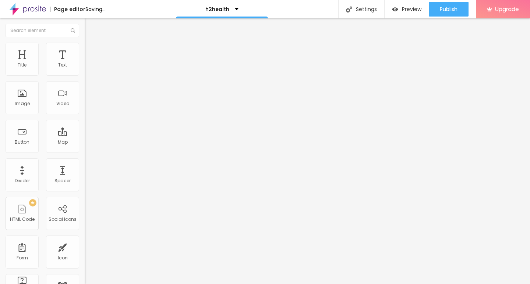  Describe the element at coordinates (63, 258) in the screenshot. I see `div: Icon` at that location.